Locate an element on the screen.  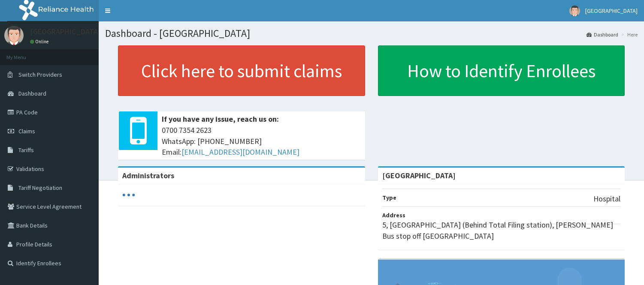
span: Tariff Negotiation is located at coordinates (40, 187).